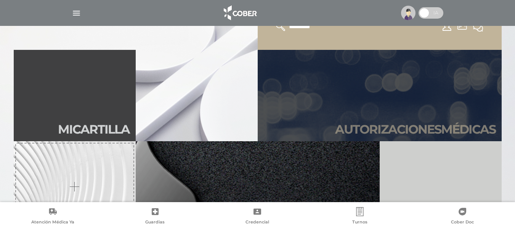  Describe the element at coordinates (94, 129) in the screenshot. I see `h2: Mi car tilla` at that location.